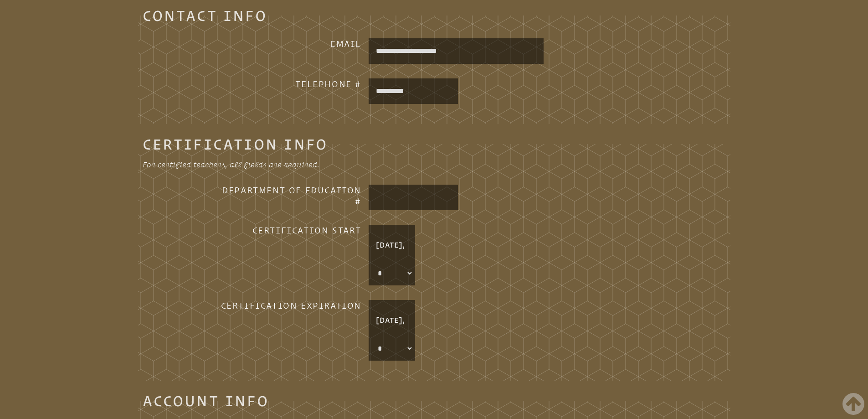 Image resolution: width=868 pixels, height=419 pixels. Describe the element at coordinates (289, 196) in the screenshot. I see `h3: Department of Education #` at that location.